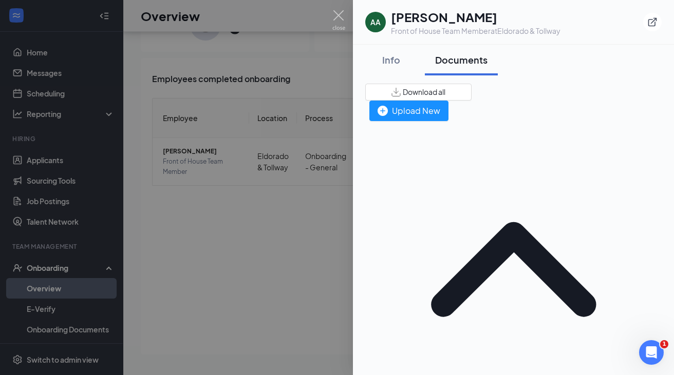 The width and height of the screenshot is (674, 375). What do you see at coordinates (375, 22) in the screenshot?
I see `div: AA` at bounding box center [375, 22].